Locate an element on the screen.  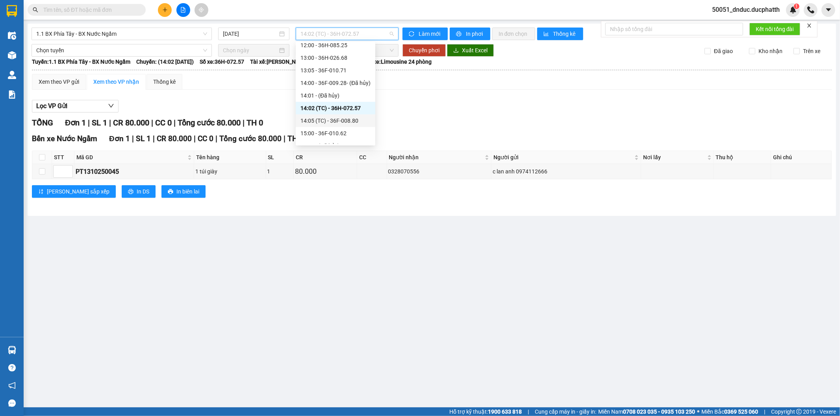
input: Tìm tên, số ĐT hoặc mã đơn is located at coordinates (90, 10).